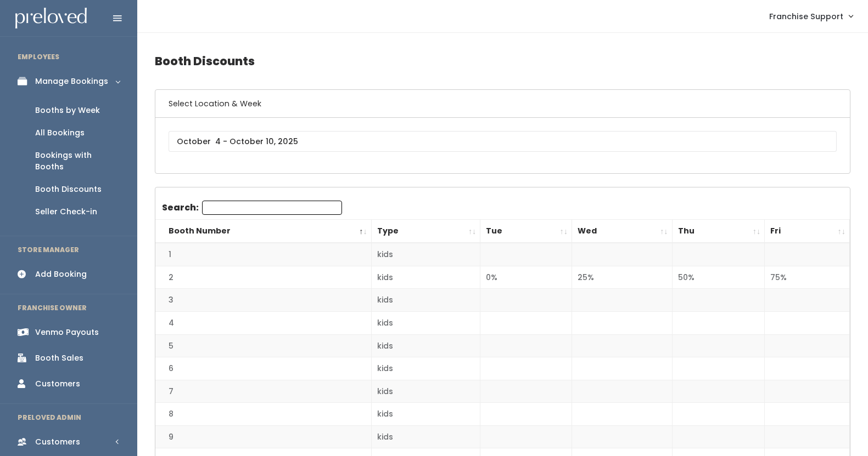  What do you see at coordinates (526, 277) in the screenshot?
I see `td: 0%` at bounding box center [526, 277].